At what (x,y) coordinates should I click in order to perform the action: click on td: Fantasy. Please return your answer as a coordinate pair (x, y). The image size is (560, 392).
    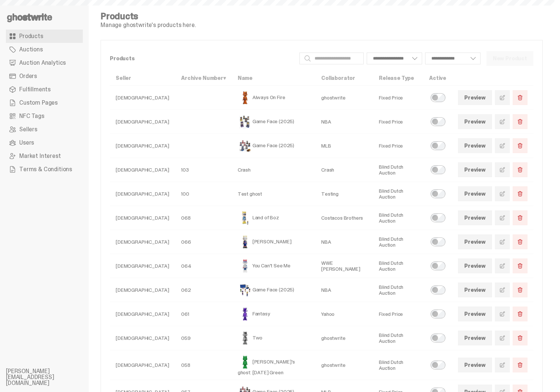
    Looking at the image, I should click on (273, 314).